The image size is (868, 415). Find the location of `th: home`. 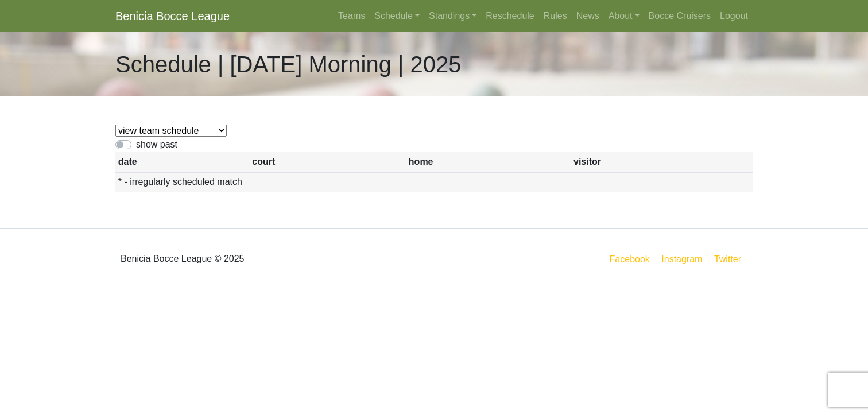

th: home is located at coordinates (488, 162).